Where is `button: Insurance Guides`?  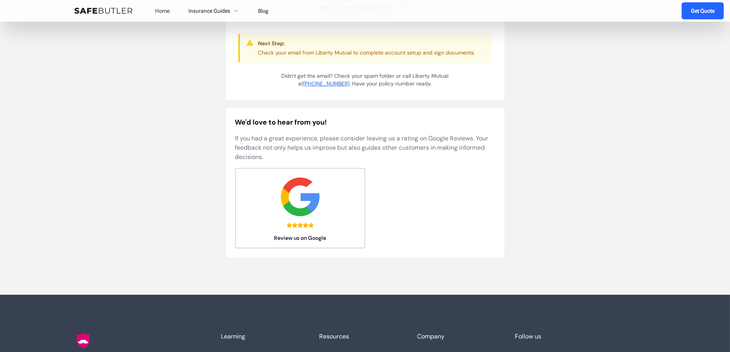 button: Insurance Guides is located at coordinates (214, 11).